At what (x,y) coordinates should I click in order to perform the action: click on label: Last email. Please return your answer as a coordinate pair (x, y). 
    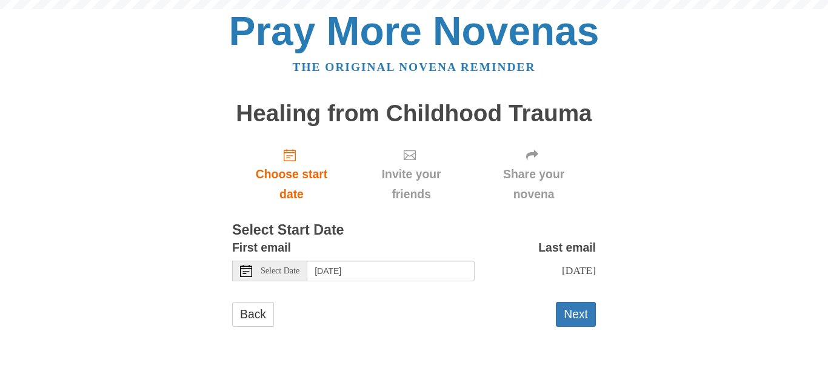
    Looking at the image, I should click on (566, 247).